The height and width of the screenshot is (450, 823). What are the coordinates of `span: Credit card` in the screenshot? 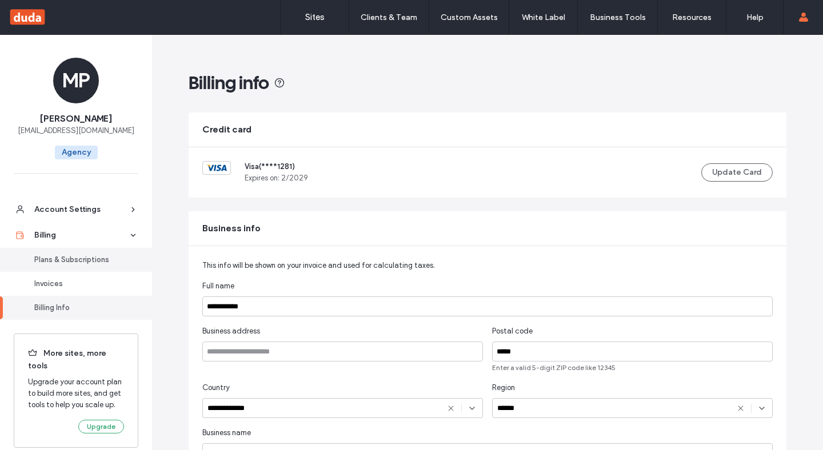 It's located at (227, 130).